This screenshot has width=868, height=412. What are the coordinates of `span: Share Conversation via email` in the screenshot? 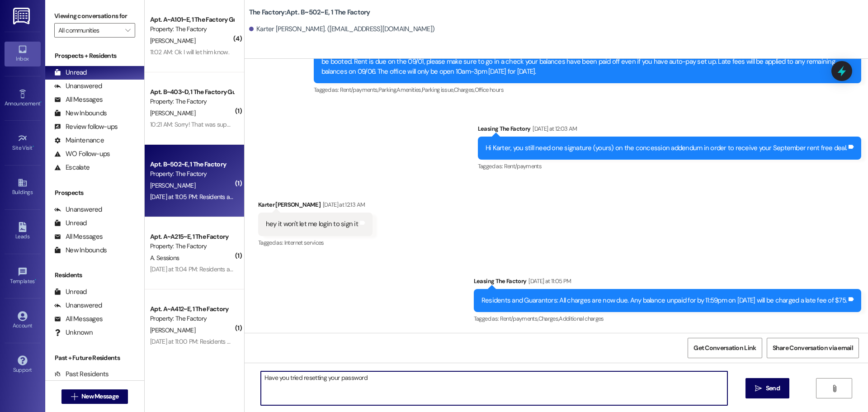 It's located at (813, 348).